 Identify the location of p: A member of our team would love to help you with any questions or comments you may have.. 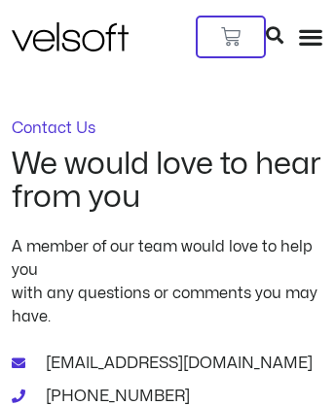
(167, 282).